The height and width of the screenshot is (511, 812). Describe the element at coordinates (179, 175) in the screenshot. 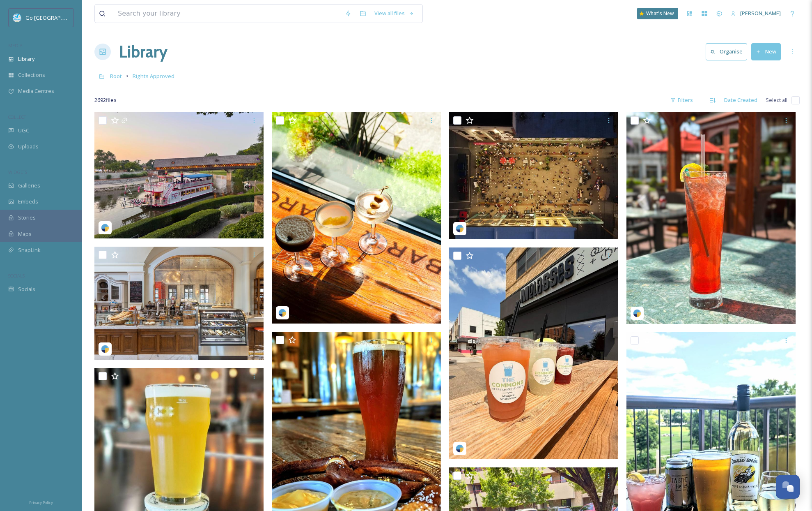

I see `img: riverplaceshops-5583953.jpg` at that location.